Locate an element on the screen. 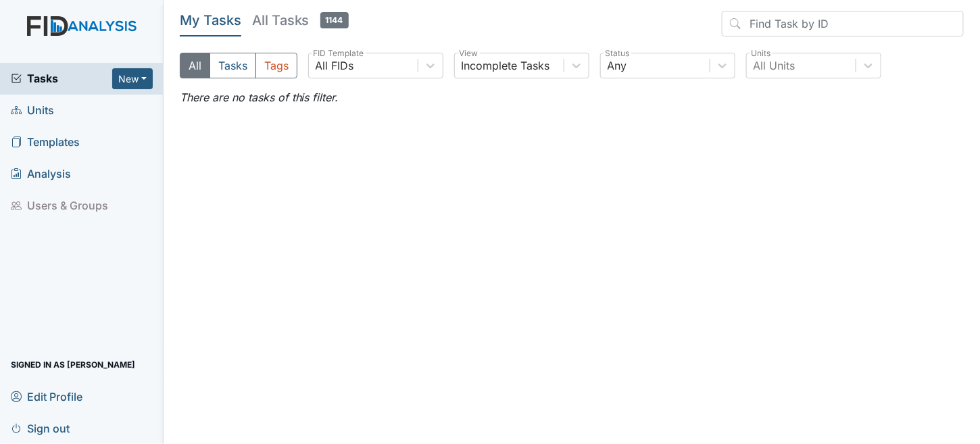 This screenshot has height=444, width=980. div: Incomplete Tasks is located at coordinates (506, 66).